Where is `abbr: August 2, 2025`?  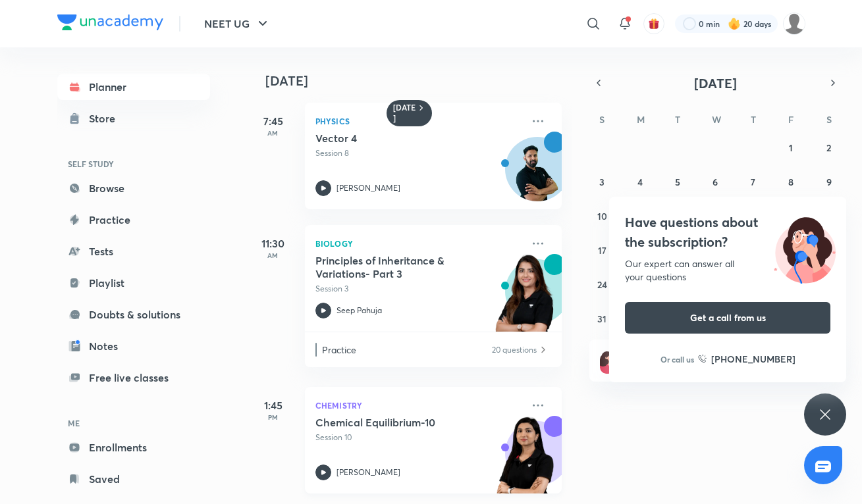
abbr: August 2, 2025 is located at coordinates (828, 147).